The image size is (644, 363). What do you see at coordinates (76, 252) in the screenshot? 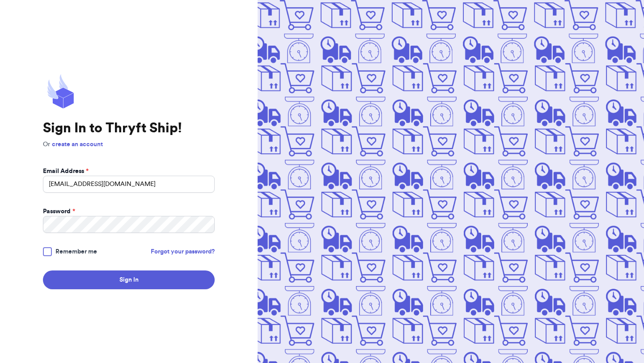
I see `span: Remember me` at bounding box center [76, 252].